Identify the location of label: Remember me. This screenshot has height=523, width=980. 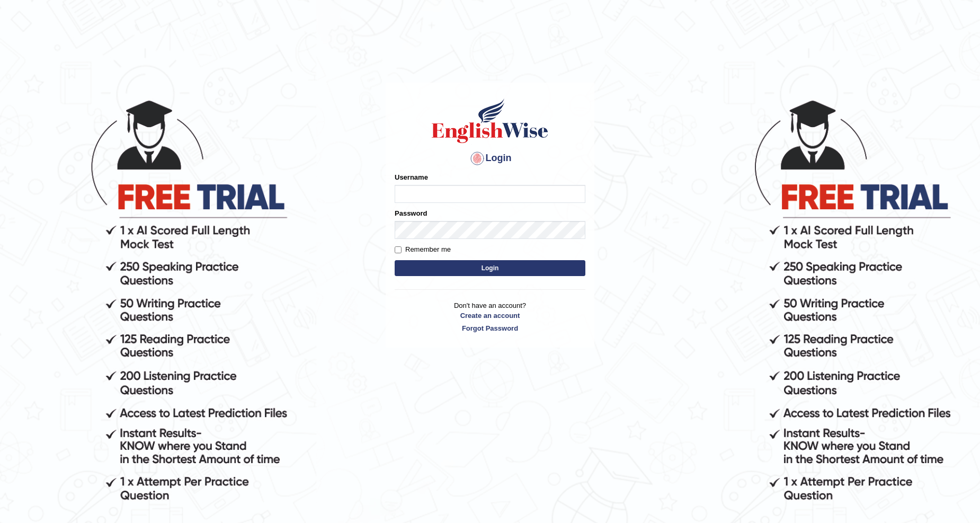
(423, 249).